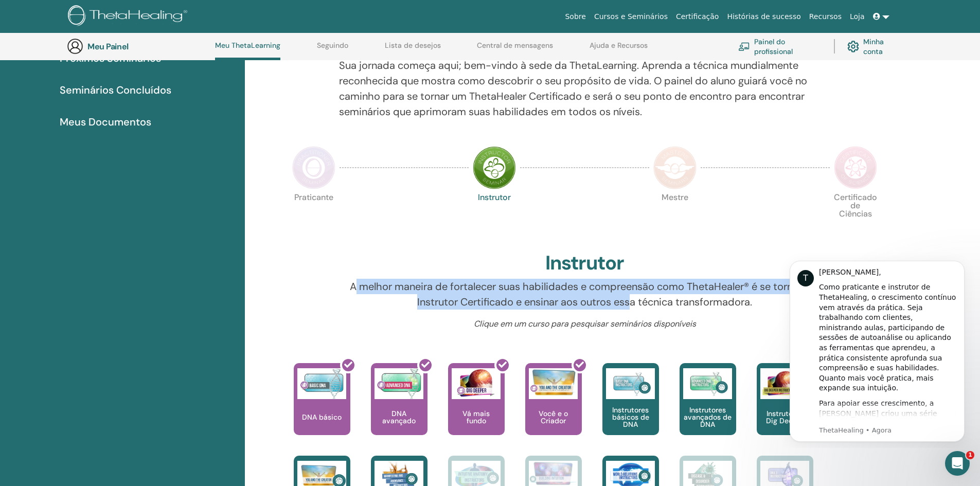 The height and width of the screenshot is (486, 980). I want to click on img: Praticante, so click(314, 168).